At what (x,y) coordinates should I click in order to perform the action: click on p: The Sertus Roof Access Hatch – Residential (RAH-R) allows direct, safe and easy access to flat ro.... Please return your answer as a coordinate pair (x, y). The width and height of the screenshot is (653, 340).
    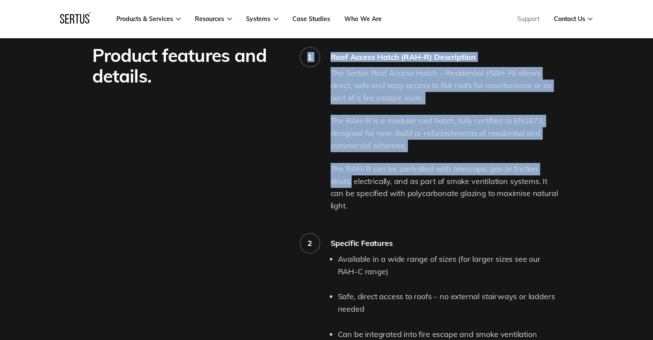
    Looking at the image, I should click on (446, 85).